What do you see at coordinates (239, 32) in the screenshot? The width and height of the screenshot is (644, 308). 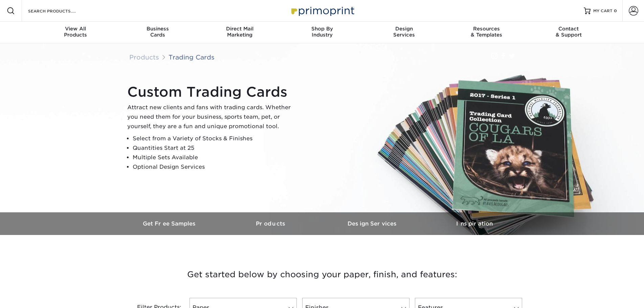 I see `div: Marketing` at bounding box center [239, 32].